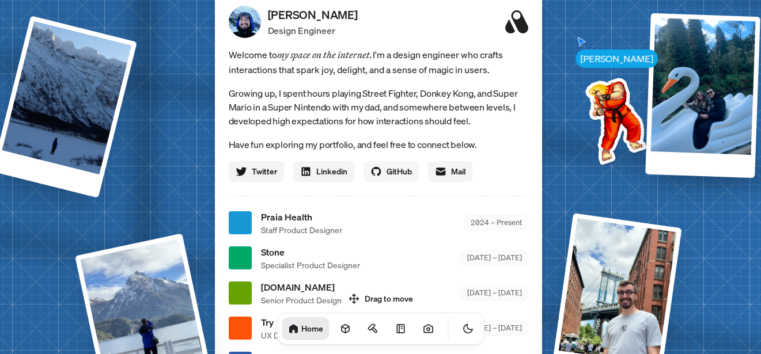 The width and height of the screenshot is (761, 354). I want to click on p: Design Engineer, so click(313, 31).